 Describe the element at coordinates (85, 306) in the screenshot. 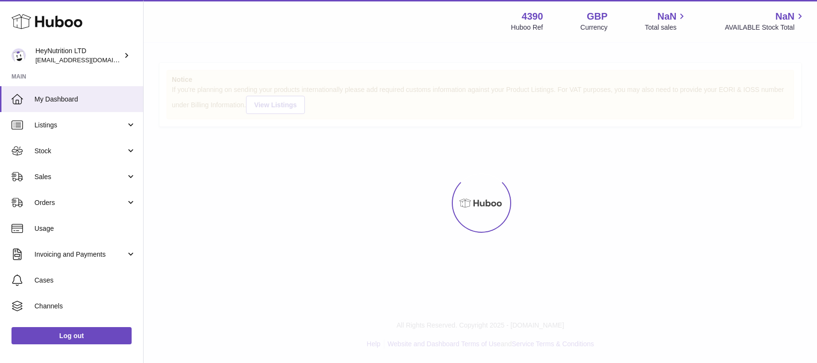

I see `span: Channels` at that location.